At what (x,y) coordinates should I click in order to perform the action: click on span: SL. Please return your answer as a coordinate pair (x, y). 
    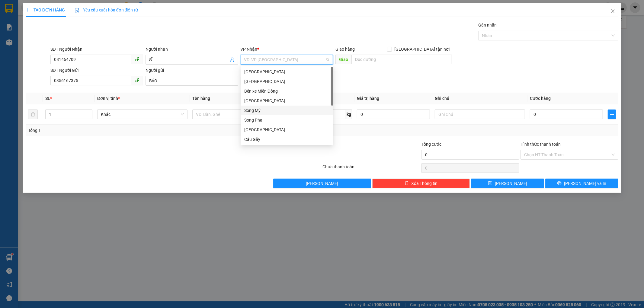
    Looking at the image, I should click on (48, 98).